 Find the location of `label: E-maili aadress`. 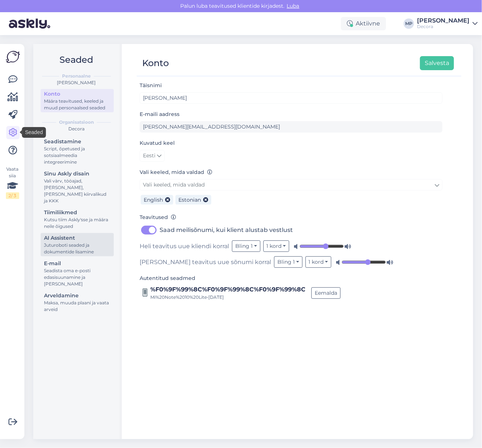

label: E-maili aadress is located at coordinates (160, 114).